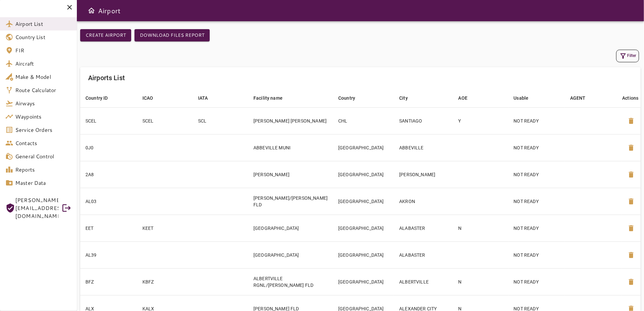 Image resolution: width=644 pixels, height=311 pixels. What do you see at coordinates (43, 77) in the screenshot?
I see `span: Make & Model` at bounding box center [43, 77].